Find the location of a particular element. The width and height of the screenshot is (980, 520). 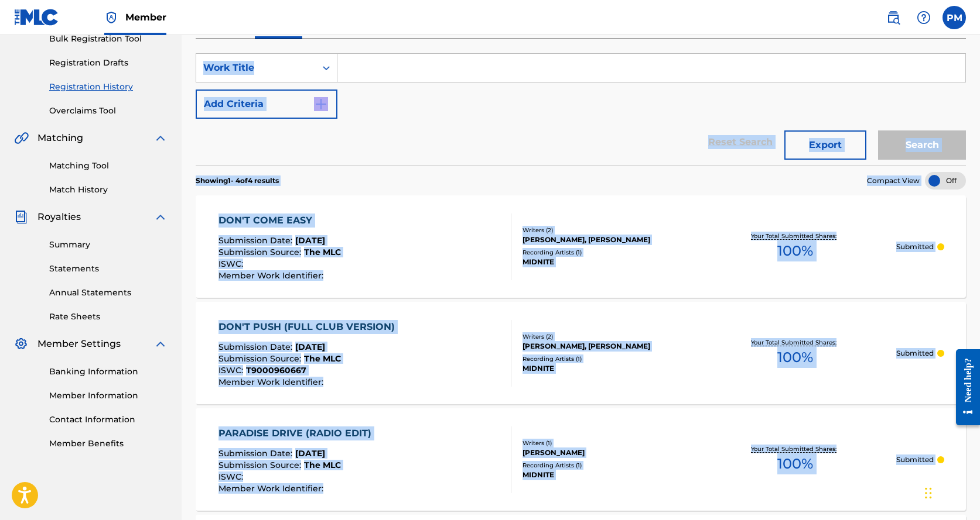

div: DON'T COME EASY is located at coordinates (279, 221).